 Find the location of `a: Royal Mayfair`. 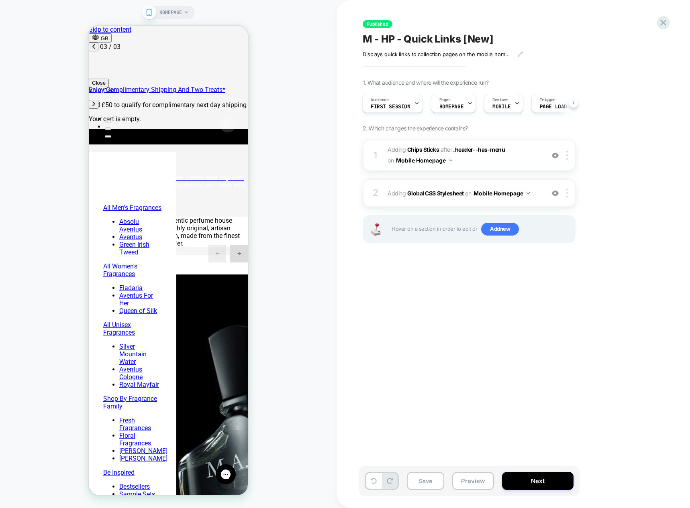

a: Royal Mayfair is located at coordinates (50, 359).